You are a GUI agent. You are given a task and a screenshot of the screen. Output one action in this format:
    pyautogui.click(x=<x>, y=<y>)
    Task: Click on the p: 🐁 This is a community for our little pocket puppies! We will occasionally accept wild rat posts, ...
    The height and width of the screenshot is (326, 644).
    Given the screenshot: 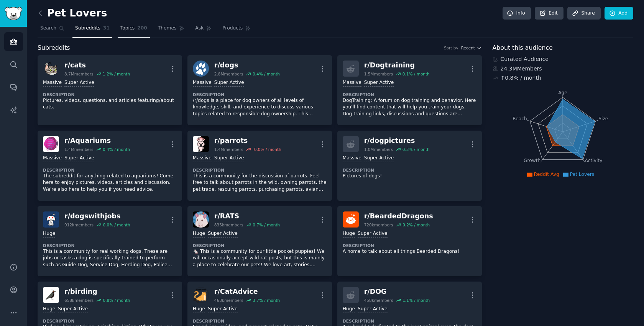 What is the action you would take?
    pyautogui.click(x=260, y=258)
    